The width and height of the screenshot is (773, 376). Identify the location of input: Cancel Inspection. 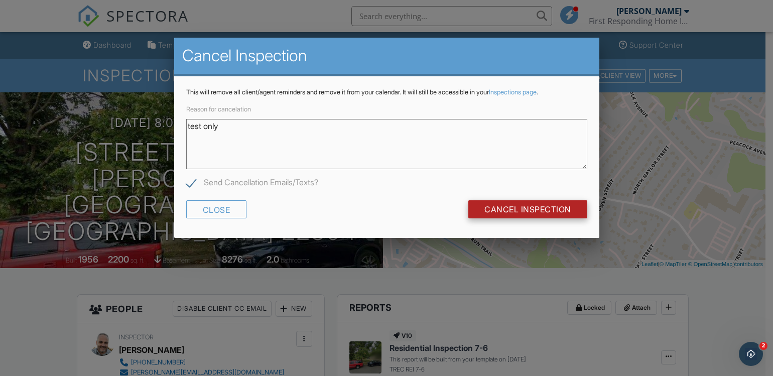
(528, 209).